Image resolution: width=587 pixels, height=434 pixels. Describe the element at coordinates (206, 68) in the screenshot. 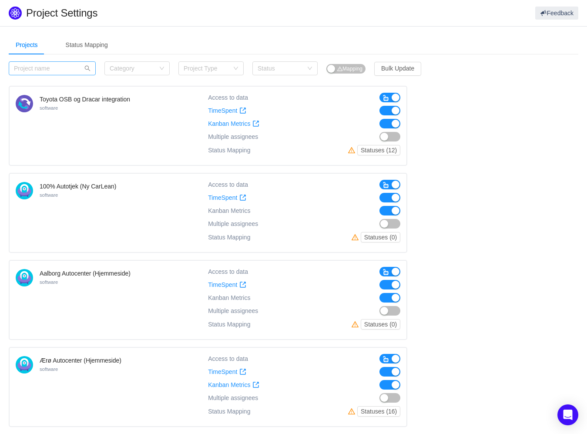

I see `div: Project Type` at that location.